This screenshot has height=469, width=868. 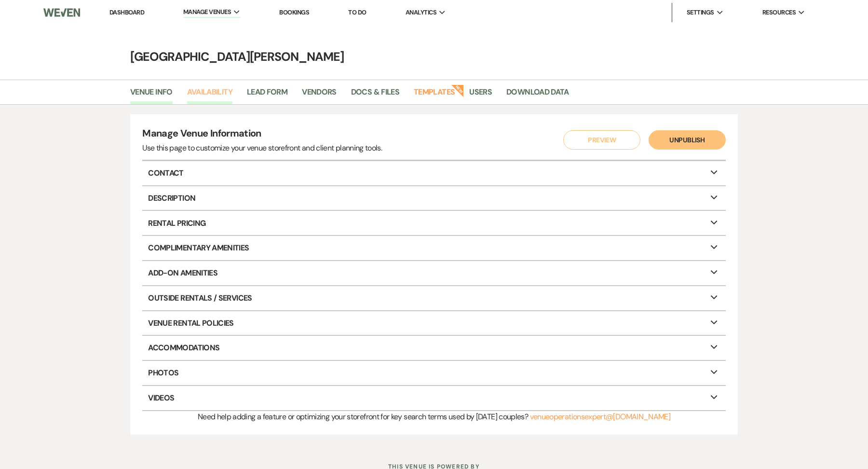 What do you see at coordinates (687, 139) in the screenshot?
I see `button: Unpublish` at bounding box center [687, 139].